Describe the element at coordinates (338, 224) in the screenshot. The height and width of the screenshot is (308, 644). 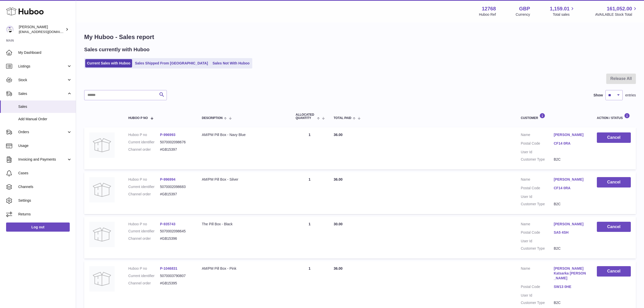
I see `span: 30.00` at that location.